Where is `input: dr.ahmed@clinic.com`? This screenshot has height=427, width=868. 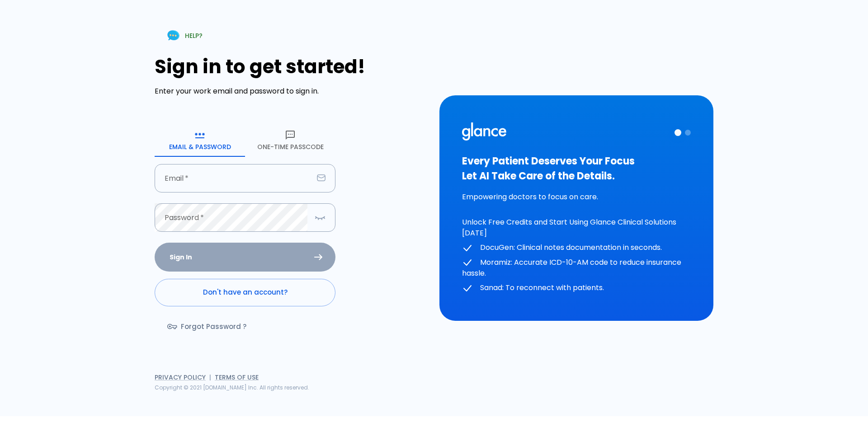
input: dr.ahmed@clinic.com is located at coordinates (234, 178).